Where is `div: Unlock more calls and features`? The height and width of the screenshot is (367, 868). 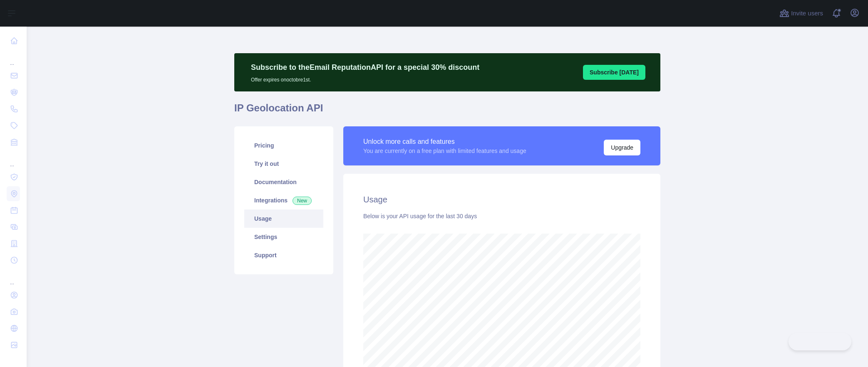 div: Unlock more calls and features is located at coordinates (445, 142).